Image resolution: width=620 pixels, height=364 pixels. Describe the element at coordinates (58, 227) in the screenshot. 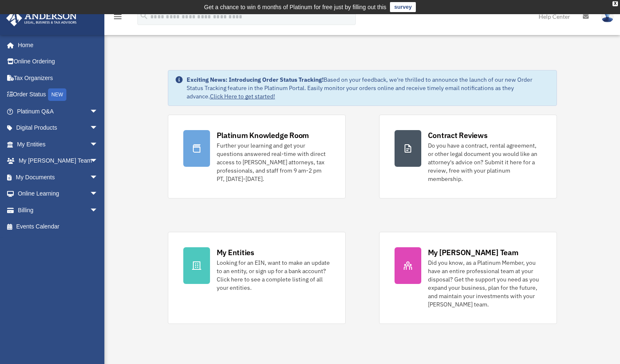

I see `a: Events Calendar` at that location.